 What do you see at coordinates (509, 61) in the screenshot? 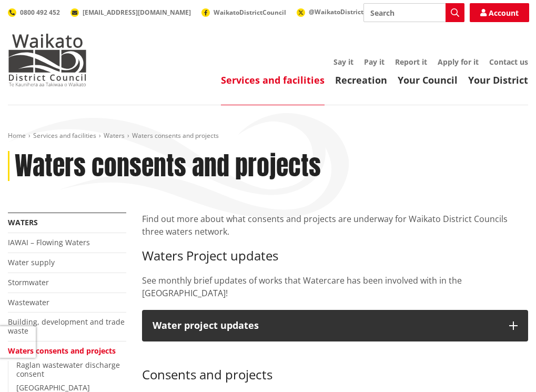
I see `a: Contact us` at bounding box center [509, 61].